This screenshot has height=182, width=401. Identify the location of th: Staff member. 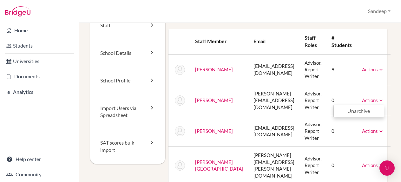
(219, 42).